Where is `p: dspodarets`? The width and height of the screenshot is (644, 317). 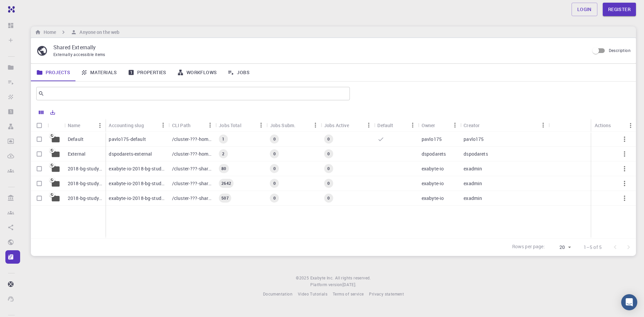 p: dspodarets is located at coordinates (434, 154).